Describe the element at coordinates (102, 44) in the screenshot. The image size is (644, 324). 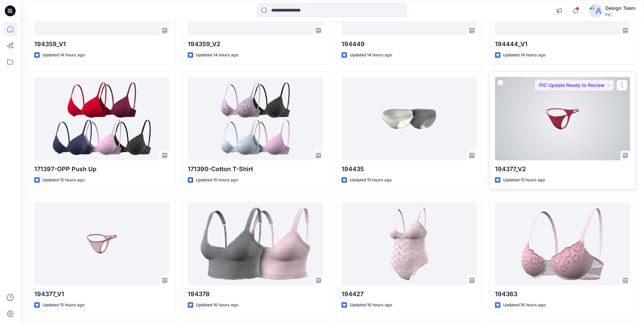
I see `p: 194359_V1` at that location.